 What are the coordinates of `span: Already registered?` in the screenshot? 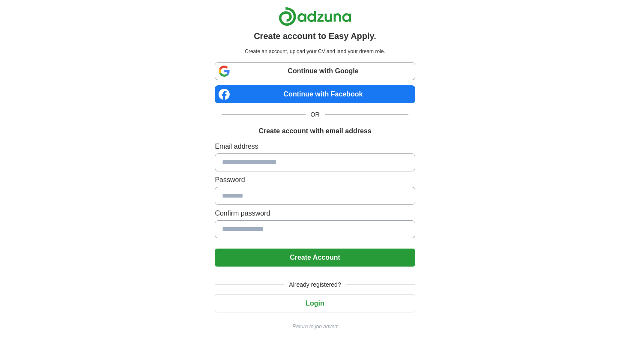 It's located at (314, 284).